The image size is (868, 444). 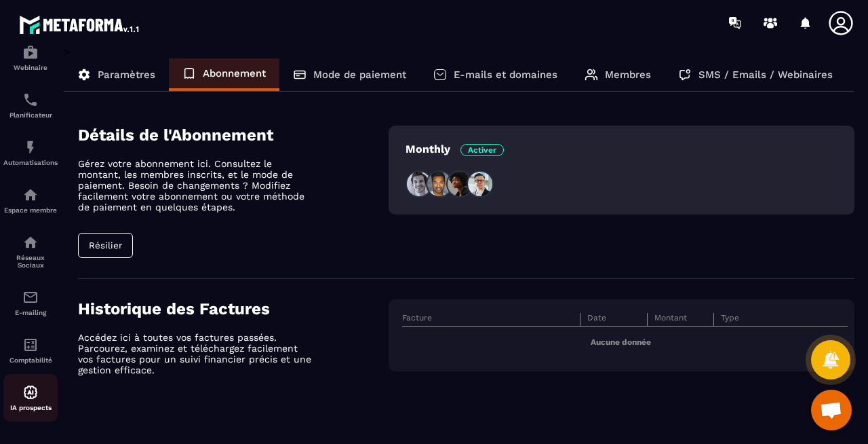 I want to click on h4: Historique des Factures, so click(x=233, y=309).